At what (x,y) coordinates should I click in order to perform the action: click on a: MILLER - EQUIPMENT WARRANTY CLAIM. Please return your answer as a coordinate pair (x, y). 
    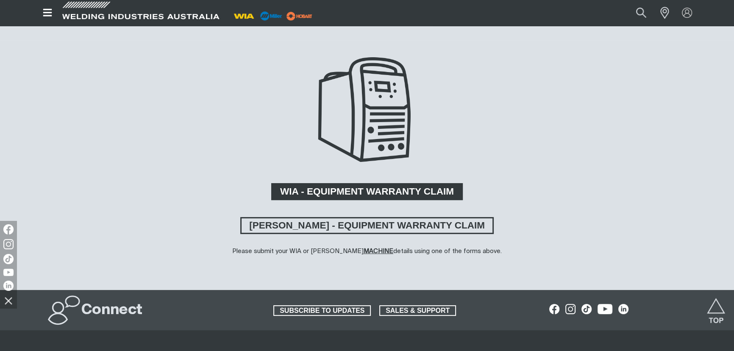
    Looking at the image, I should click on (367, 225).